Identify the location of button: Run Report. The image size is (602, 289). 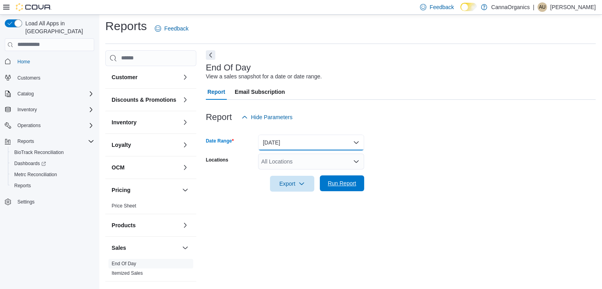
(342, 183).